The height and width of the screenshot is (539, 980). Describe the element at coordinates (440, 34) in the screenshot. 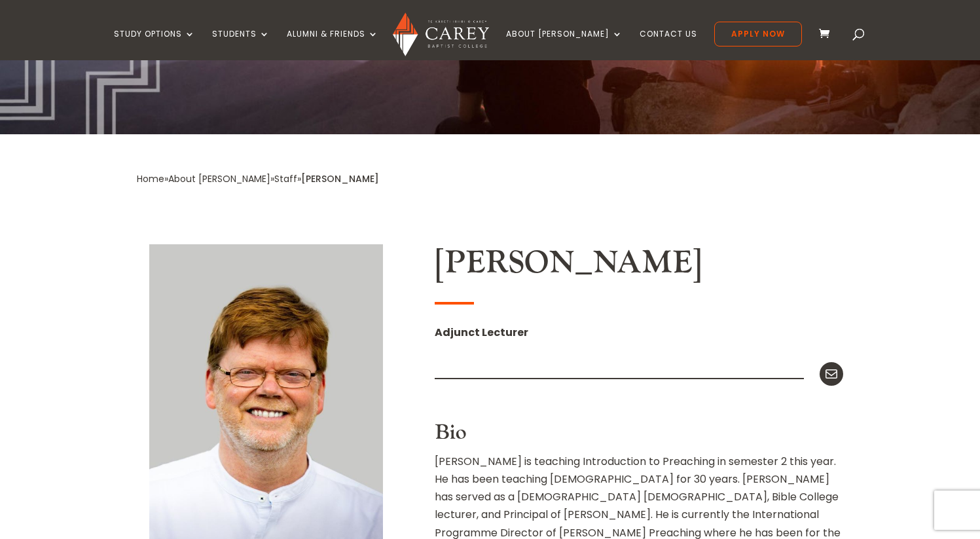

I see `img: Carey Baptist College` at that location.